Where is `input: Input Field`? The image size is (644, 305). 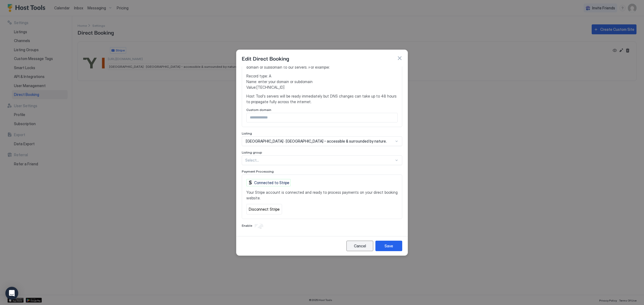
input: Input Field is located at coordinates (322, 117).